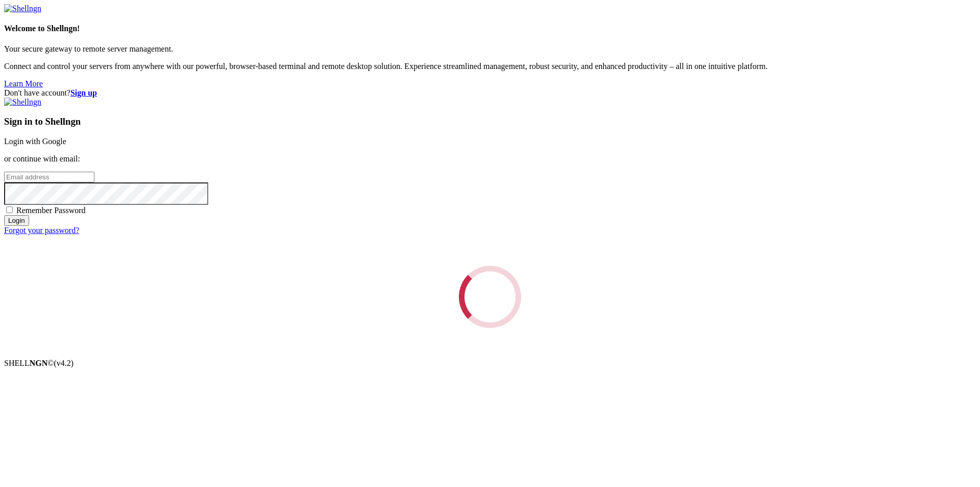 The image size is (980, 487). Describe the element at coordinates (490, 66) in the screenshot. I see `p: Connect and control your servers from anywhere with our powerful, browser-based terminal and remo...` at that location.